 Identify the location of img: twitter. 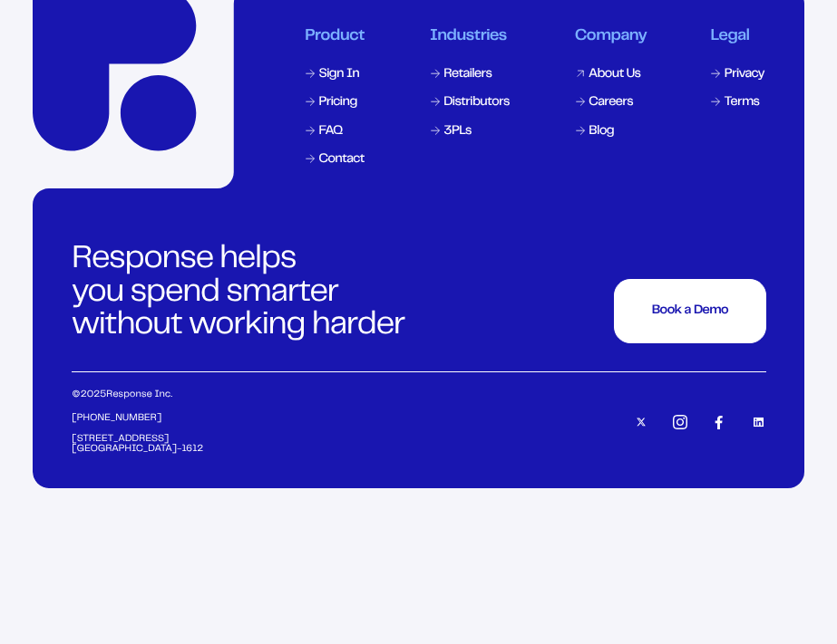
(640, 422).